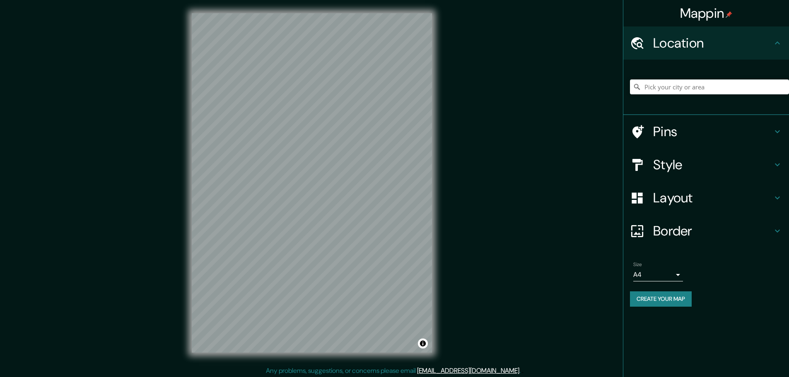 The height and width of the screenshot is (377, 789). I want to click on div: Style, so click(706, 165).